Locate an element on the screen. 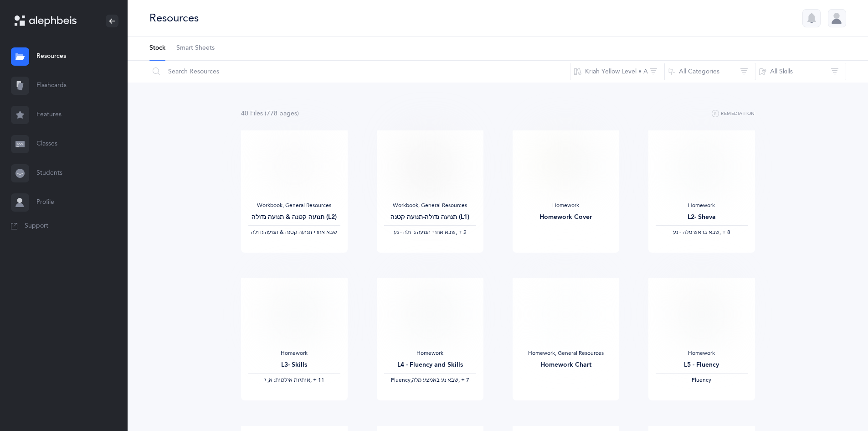  div: תנועה גדולה-תנועה קטנה (L1) is located at coordinates (430, 217).